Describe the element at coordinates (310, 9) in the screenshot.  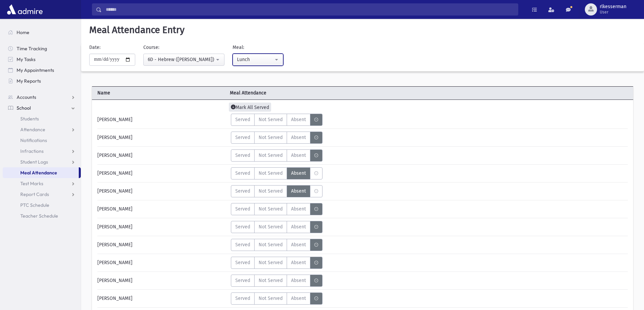
I see `input: Search` at that location.